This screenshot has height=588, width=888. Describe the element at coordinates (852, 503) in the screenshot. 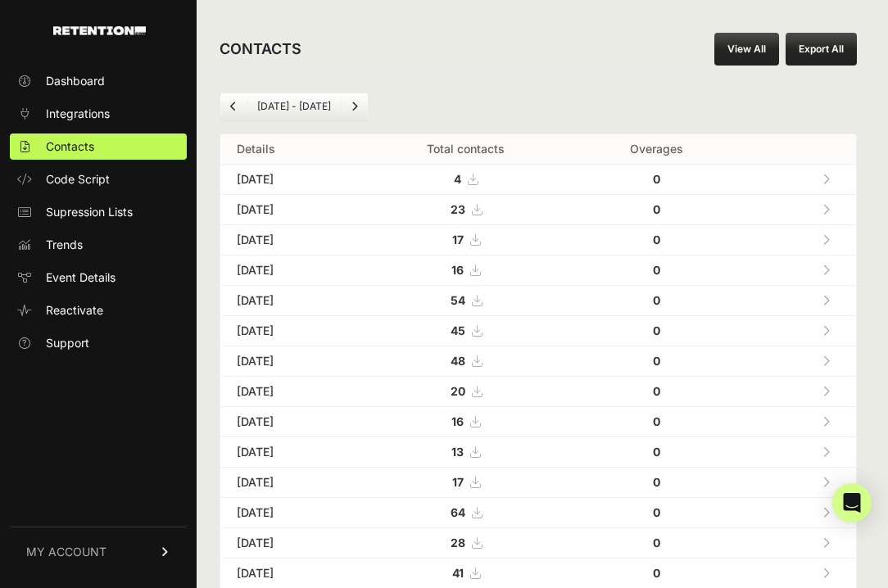

I see `div: Open Intercom Messenger` at that location.